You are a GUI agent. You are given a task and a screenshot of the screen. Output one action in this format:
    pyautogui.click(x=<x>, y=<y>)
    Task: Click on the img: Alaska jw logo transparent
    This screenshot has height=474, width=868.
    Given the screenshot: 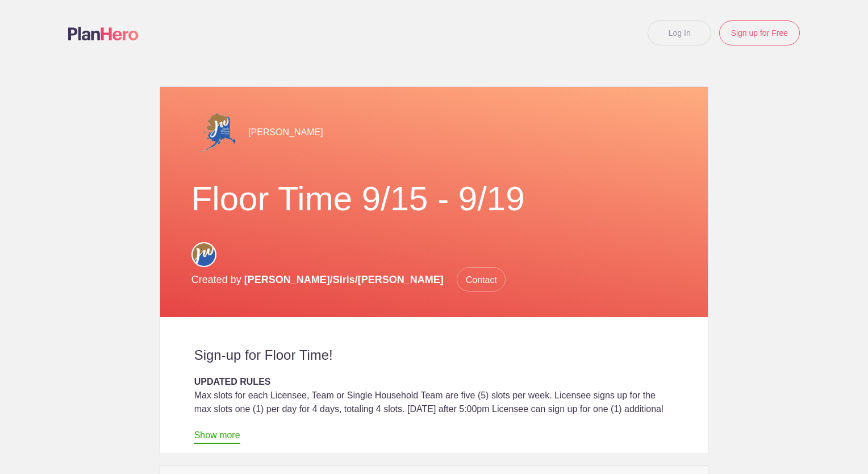 What is the action you would take?
    pyautogui.click(x=214, y=133)
    